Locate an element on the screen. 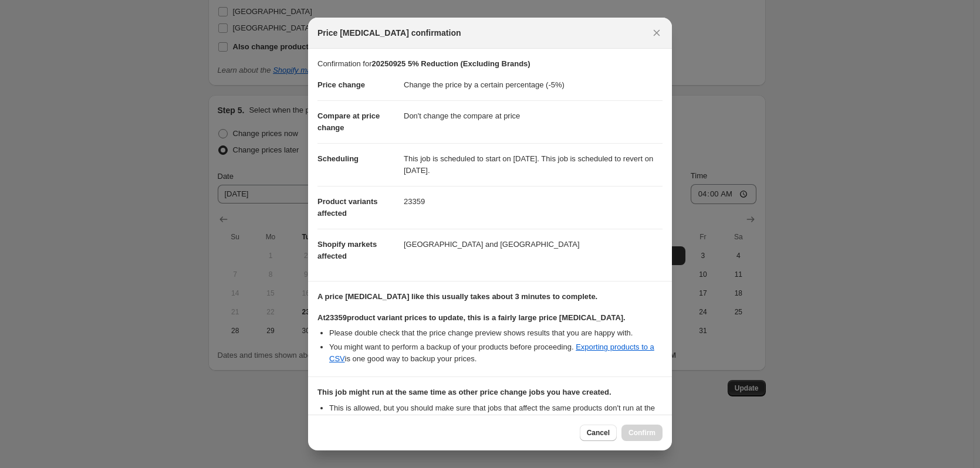 The width and height of the screenshot is (980, 468). span: Cancel is located at coordinates (598, 433).